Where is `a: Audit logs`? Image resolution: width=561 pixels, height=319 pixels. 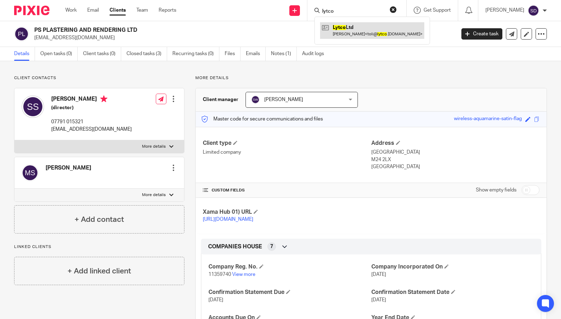
a: Audit logs is located at coordinates (315, 54).